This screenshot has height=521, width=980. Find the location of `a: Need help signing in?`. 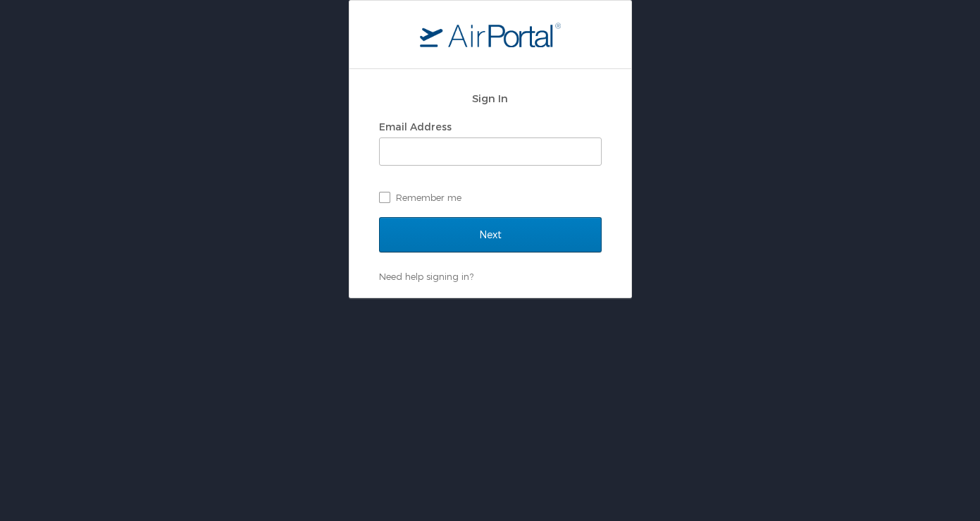

a: Need help signing in? is located at coordinates (426, 277).